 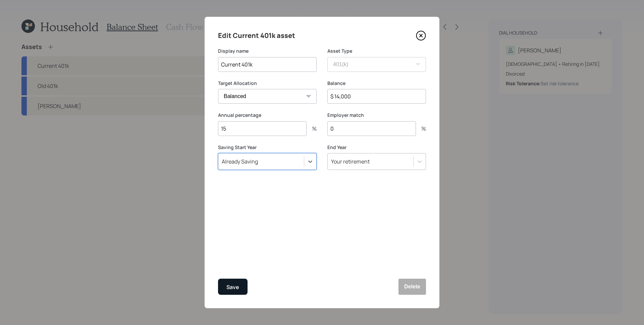 What do you see at coordinates (267, 83) in the screenshot?
I see `label: Target Allocation` at bounding box center [267, 83].